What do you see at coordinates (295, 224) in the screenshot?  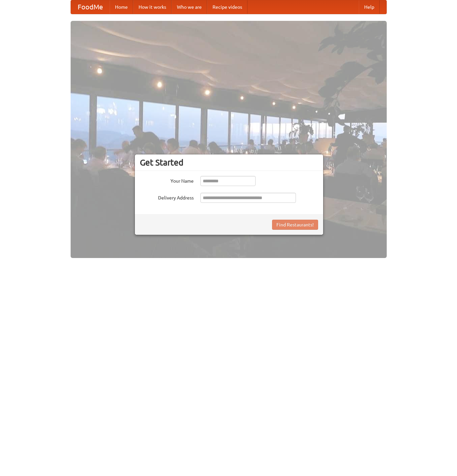 I see `button: Find Restaurants!` at bounding box center [295, 224].